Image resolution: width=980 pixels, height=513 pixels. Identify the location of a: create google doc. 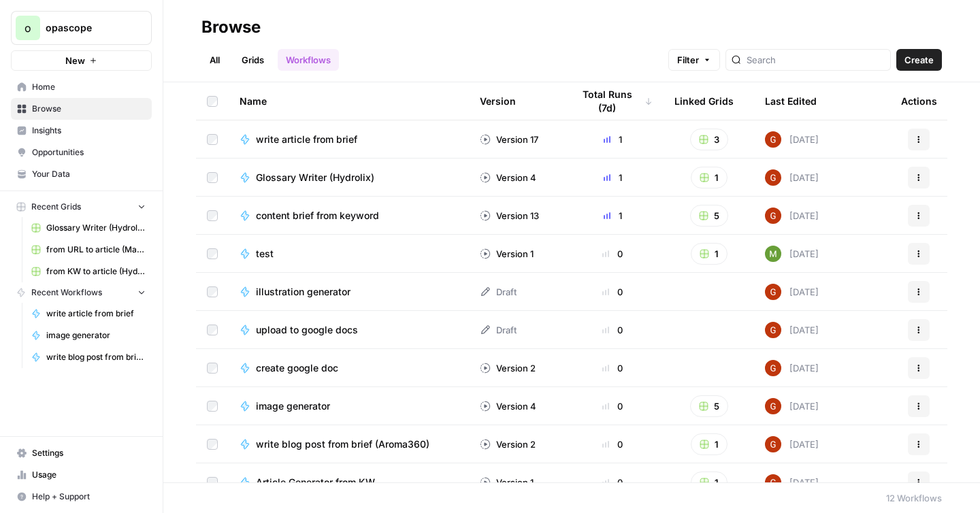
(348, 368).